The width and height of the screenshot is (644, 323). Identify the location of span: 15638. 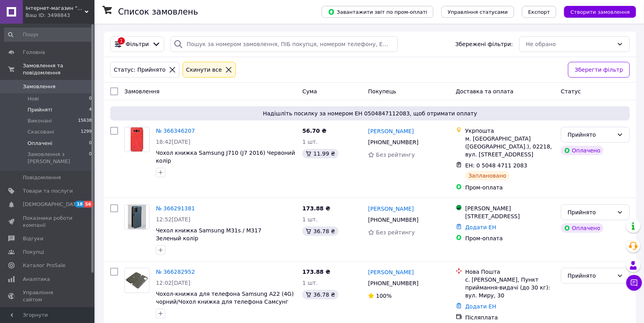
(84, 121).